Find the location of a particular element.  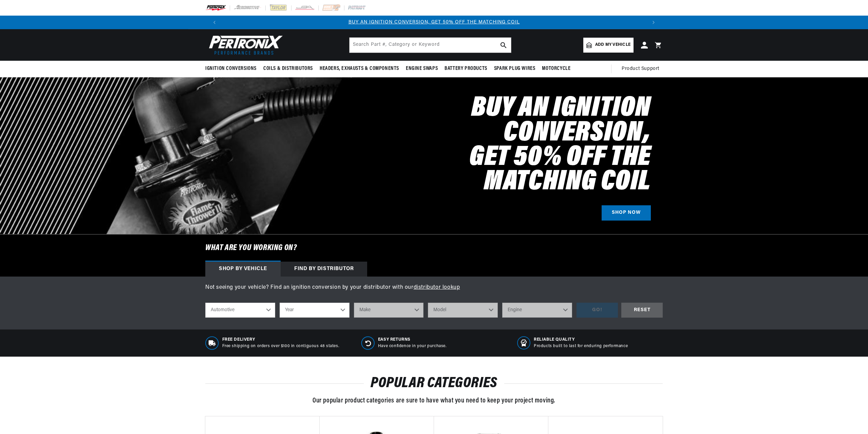

p: Free shipping on orders over $100 in contiguous 48 states. is located at coordinates (280, 346).